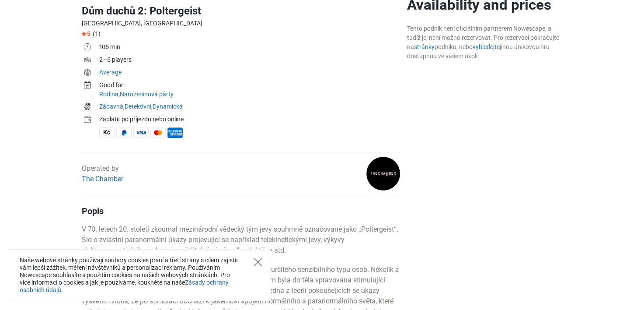  What do you see at coordinates (424, 47) in the screenshot?
I see `a: stránky` at bounding box center [424, 47].